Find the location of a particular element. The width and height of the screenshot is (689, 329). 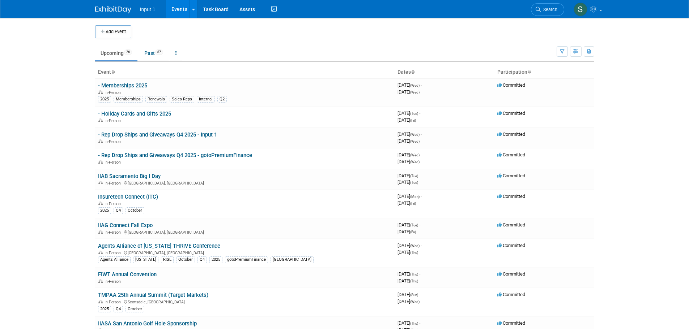

a: IIAG Connect Fall Expo is located at coordinates (125, 226).